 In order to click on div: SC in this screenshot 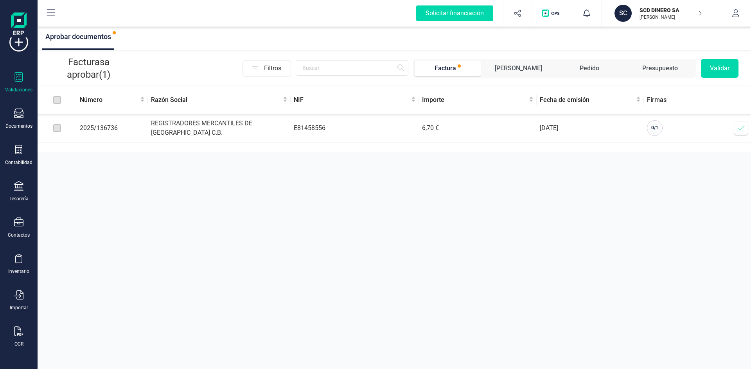, I will do `click(623, 13)`.